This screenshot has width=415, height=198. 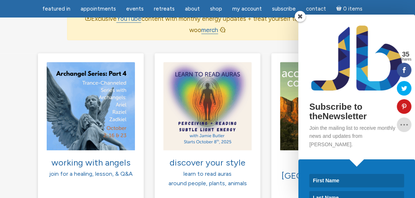 What do you see at coordinates (192, 9) in the screenshot?
I see `span: About` at bounding box center [192, 9].